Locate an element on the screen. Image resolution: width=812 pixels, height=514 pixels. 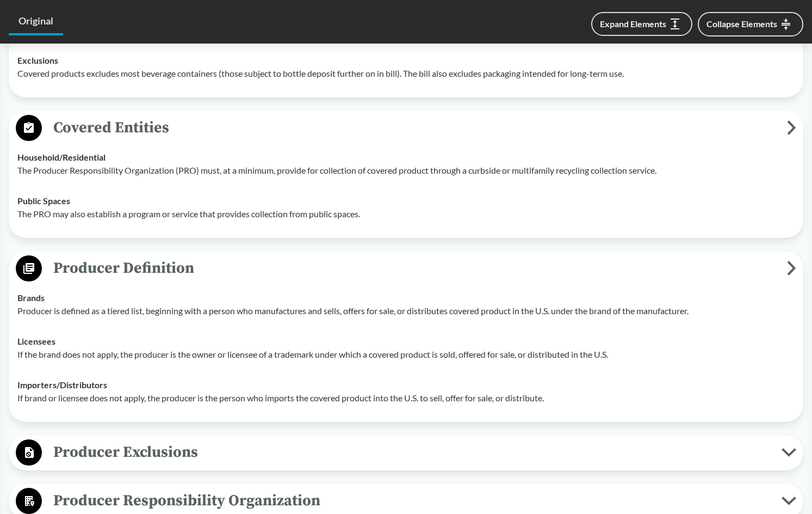
strong: Licensees is located at coordinates (36, 341).